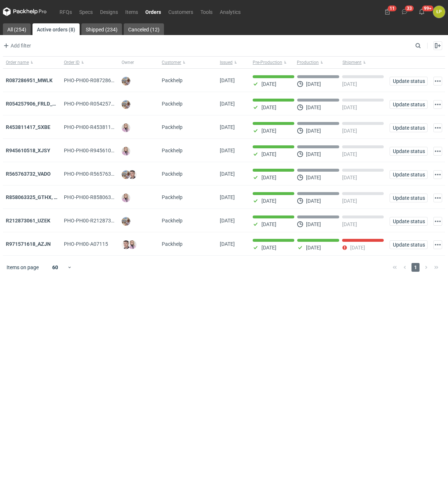  What do you see at coordinates (181, 12) in the screenshot?
I see `a: Customers` at bounding box center [181, 12].